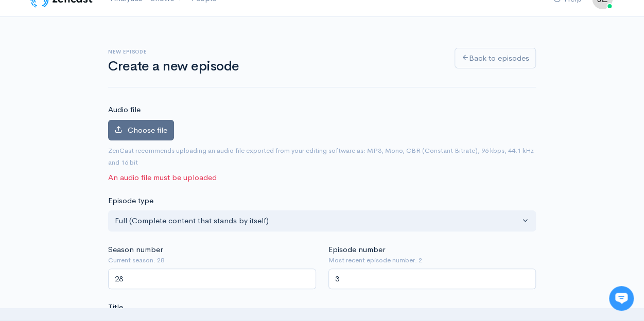  What do you see at coordinates (136, 249) in the screenshot?
I see `label: Season number` at bounding box center [136, 249].